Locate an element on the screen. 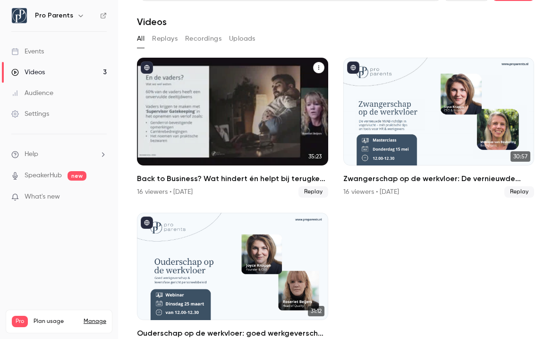 This screenshot has height=339, width=553. h1: Videos is located at coordinates (152, 22).